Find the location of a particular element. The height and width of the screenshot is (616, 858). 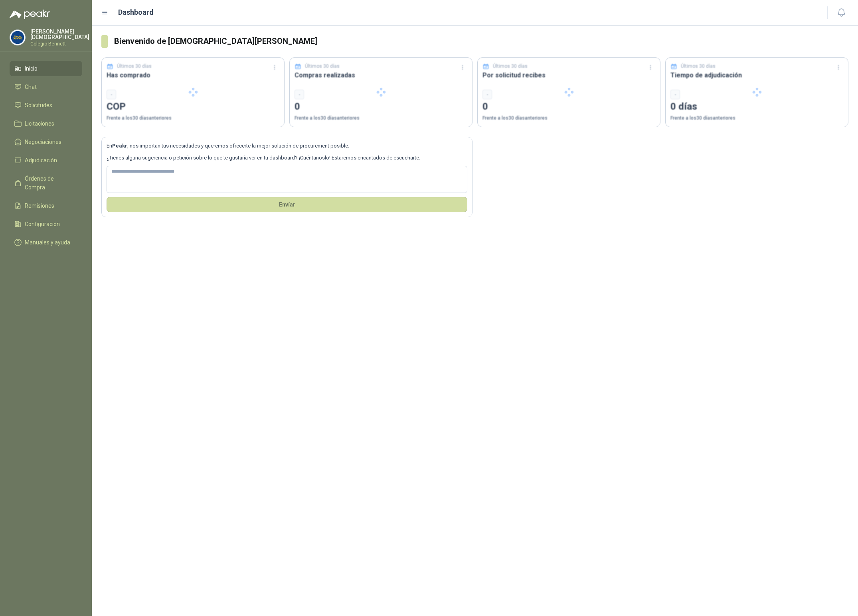

a: Chat is located at coordinates (46, 87).